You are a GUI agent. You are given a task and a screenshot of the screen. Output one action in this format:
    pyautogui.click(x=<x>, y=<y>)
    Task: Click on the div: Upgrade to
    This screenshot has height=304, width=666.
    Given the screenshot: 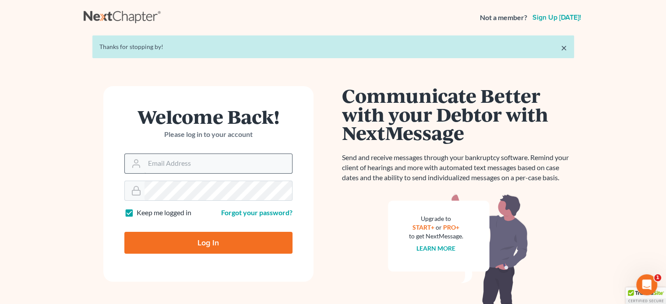 What is the action you would take?
    pyautogui.click(x=436, y=219)
    